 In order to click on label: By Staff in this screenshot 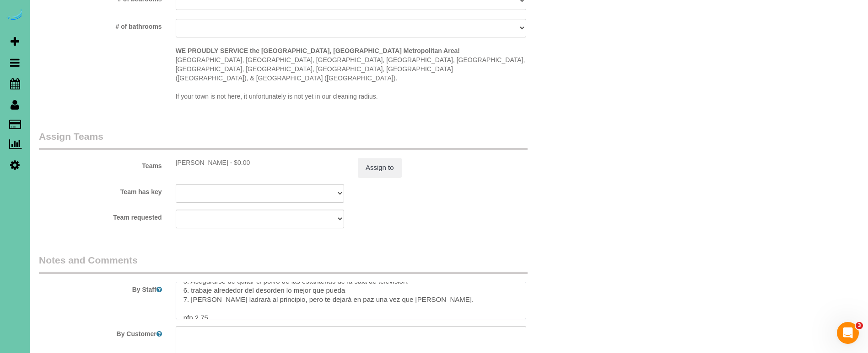, I will do `click(100, 288)`.